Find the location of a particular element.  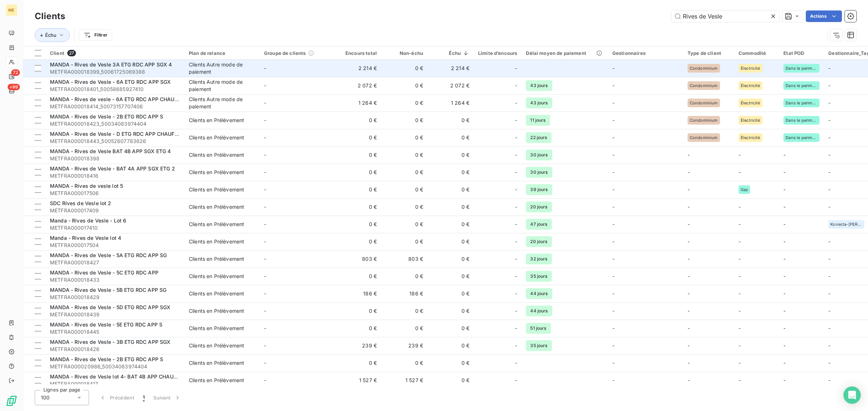

span: 44 jours is located at coordinates (539, 311).